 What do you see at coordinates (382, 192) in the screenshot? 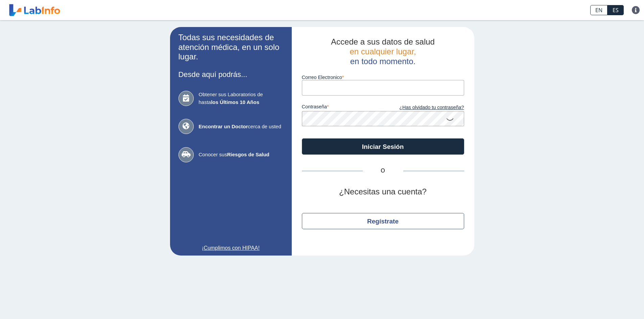
I see `h2: ¿Necesitas una cuenta?` at bounding box center [382, 192].